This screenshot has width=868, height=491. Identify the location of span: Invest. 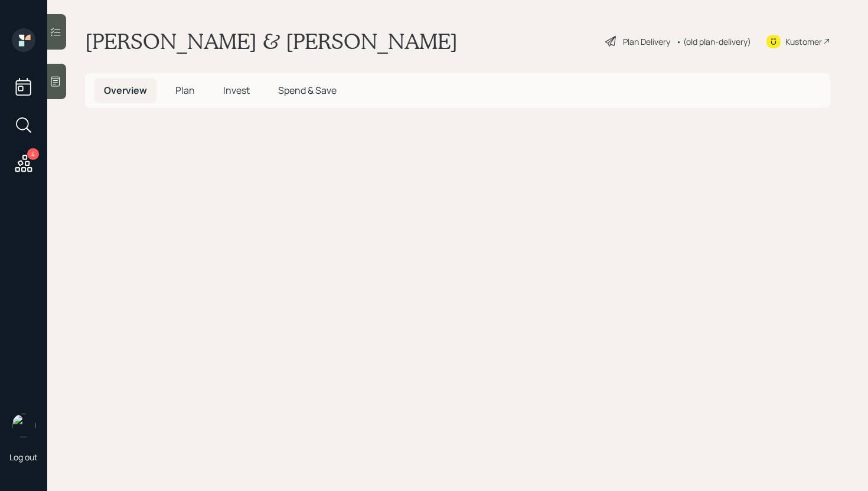
(236, 90).